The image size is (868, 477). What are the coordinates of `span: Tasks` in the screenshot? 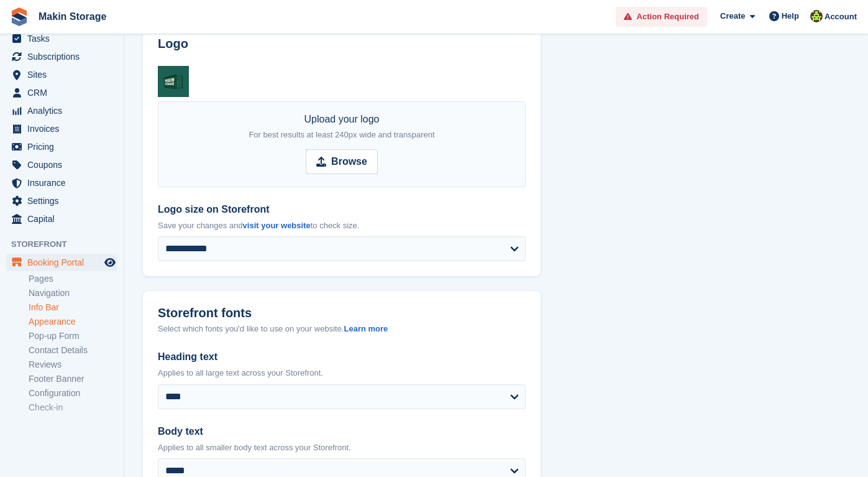 It's located at (64, 38).